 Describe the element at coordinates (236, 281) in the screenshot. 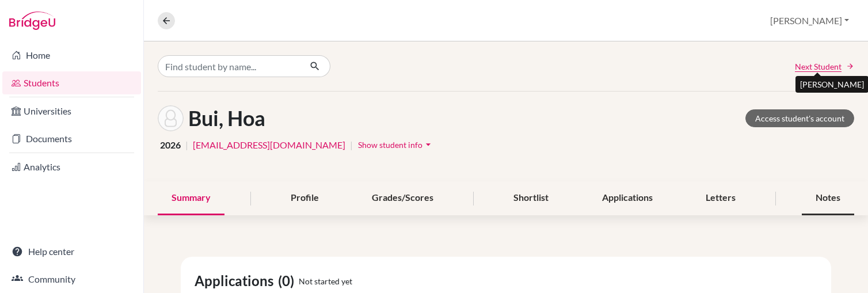

I see `span: Applications` at that location.